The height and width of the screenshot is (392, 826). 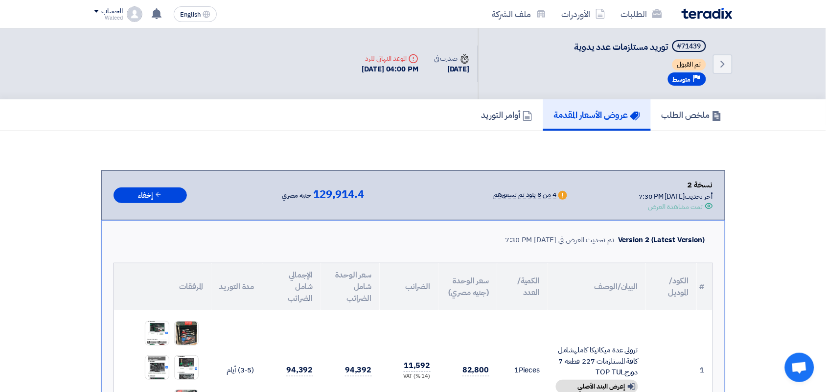 I want to click on a: الطلبات, so click(x=641, y=14).